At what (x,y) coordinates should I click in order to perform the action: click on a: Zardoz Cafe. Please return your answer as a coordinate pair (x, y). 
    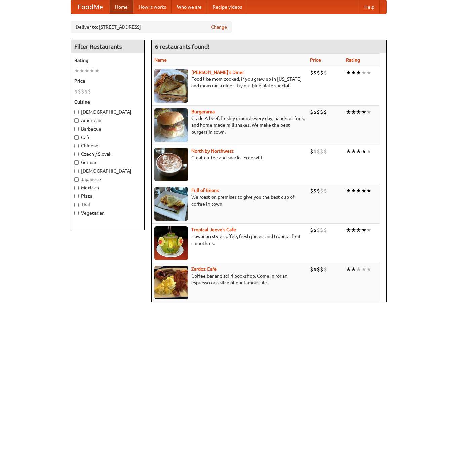
    Looking at the image, I should click on (204, 269).